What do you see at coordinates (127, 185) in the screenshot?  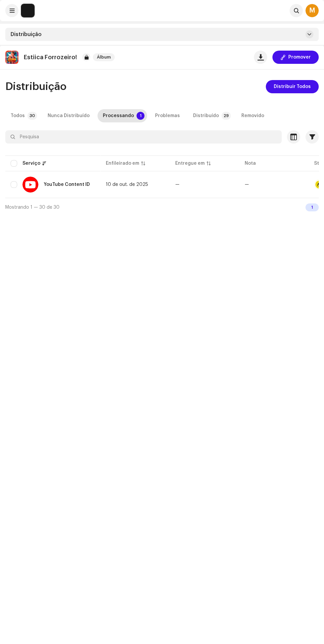 I see `span: 10 de out. de 2025` at bounding box center [127, 185].